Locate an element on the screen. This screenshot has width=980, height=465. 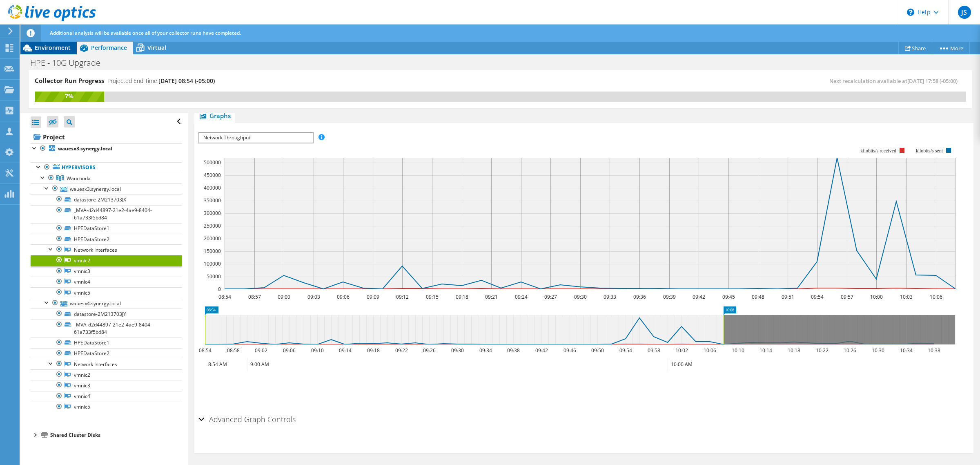
a: Hypervisors is located at coordinates (106, 168).